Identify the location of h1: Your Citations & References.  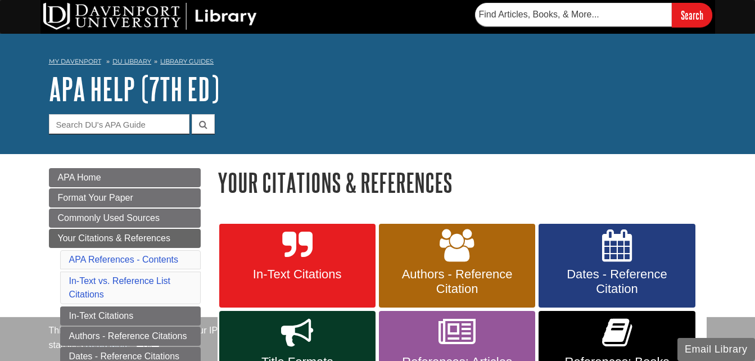
(462, 182).